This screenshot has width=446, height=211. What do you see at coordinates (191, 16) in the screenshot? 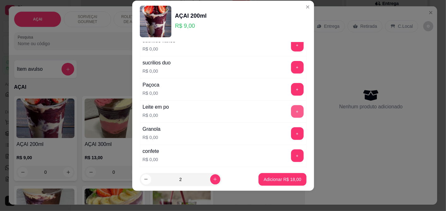
I see `div: AÇAI 200ml` at bounding box center [191, 16].